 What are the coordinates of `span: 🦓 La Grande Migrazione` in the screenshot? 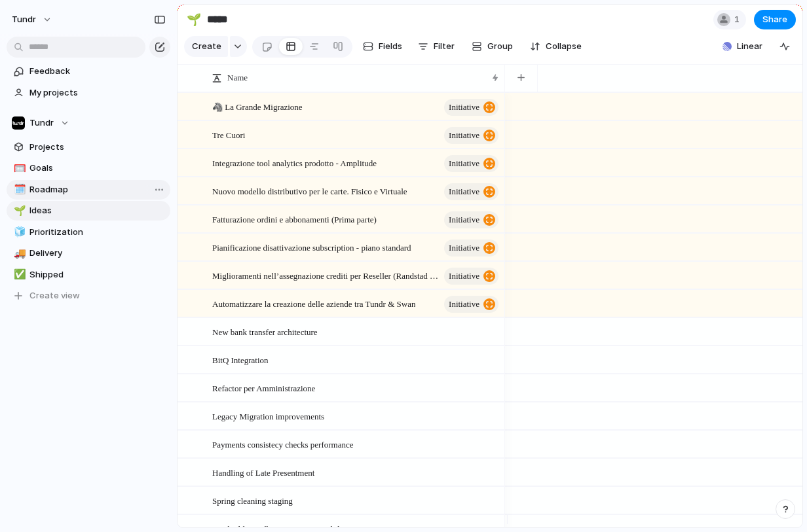 It's located at (257, 106).